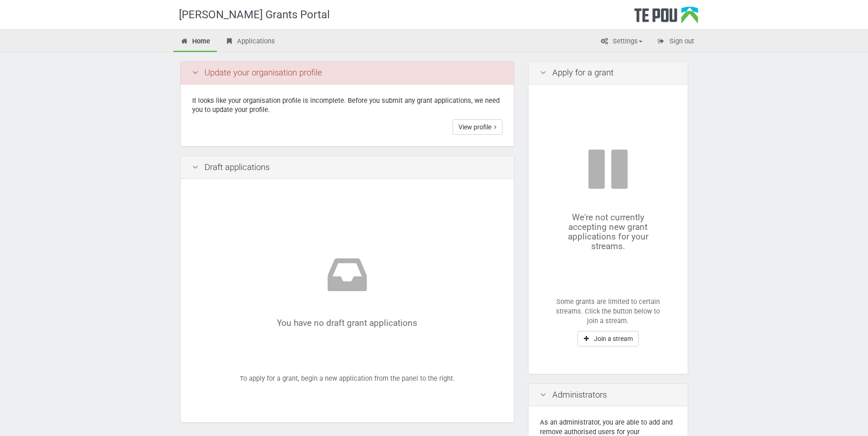  I want to click on div: Apply for a grant, so click(608, 73).